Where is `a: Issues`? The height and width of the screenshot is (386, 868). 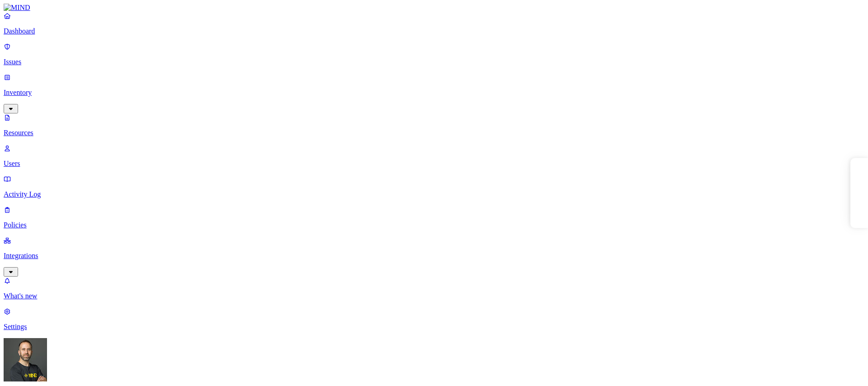
a: Issues is located at coordinates (434, 54).